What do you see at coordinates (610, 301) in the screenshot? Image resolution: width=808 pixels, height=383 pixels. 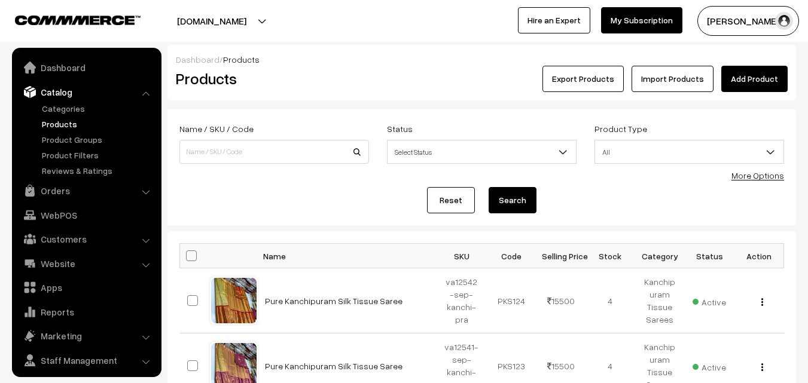 I see `td: 4` at bounding box center [610, 301].